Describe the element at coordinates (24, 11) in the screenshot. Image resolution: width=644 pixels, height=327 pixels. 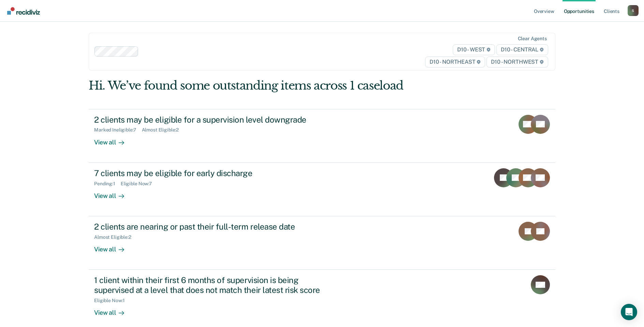
I see `img: Recidiviz` at that location.